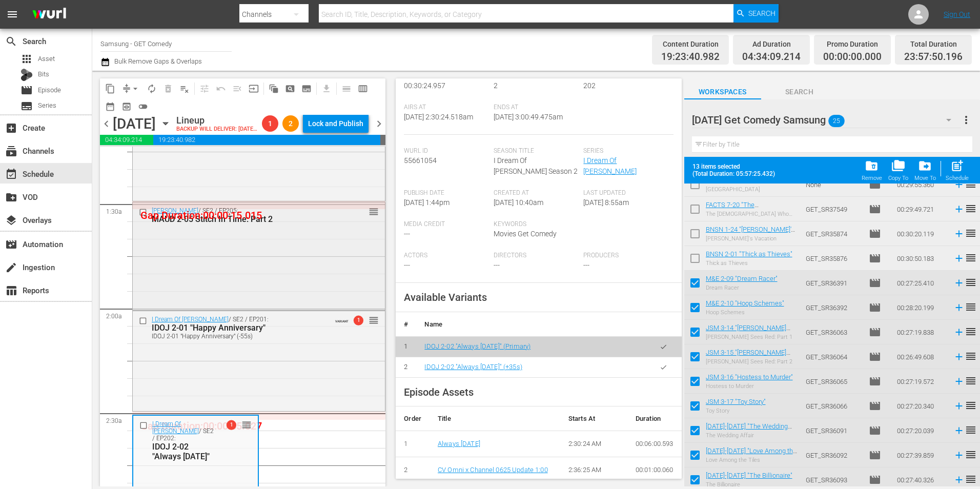 Image resolution: width=980 pixels, height=489 pixels. What do you see at coordinates (152, 89) in the screenshot?
I see `span: Loop Content` at bounding box center [152, 89].